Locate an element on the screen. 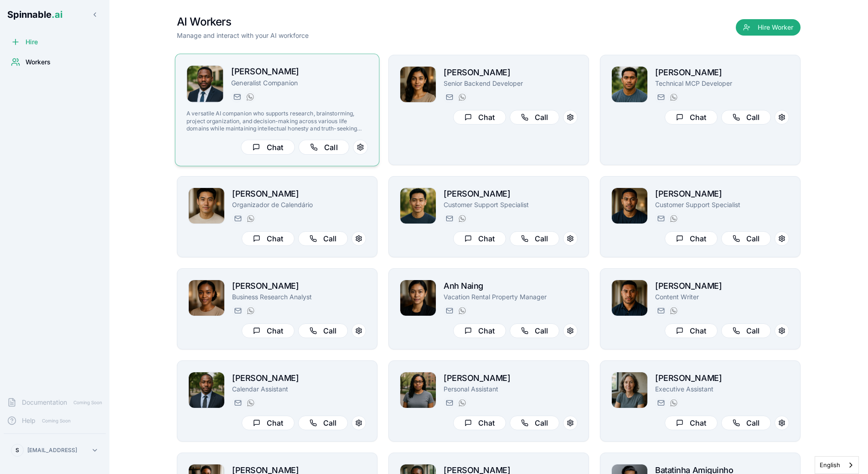 The image size is (868, 474). img: Liam Kim is located at coordinates (630, 84).